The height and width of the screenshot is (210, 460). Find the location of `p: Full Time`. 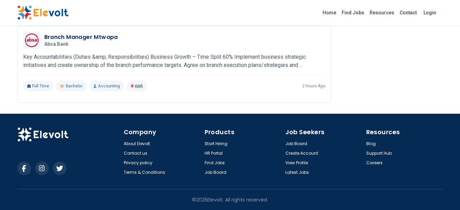

p: Full Time is located at coordinates (38, 86).